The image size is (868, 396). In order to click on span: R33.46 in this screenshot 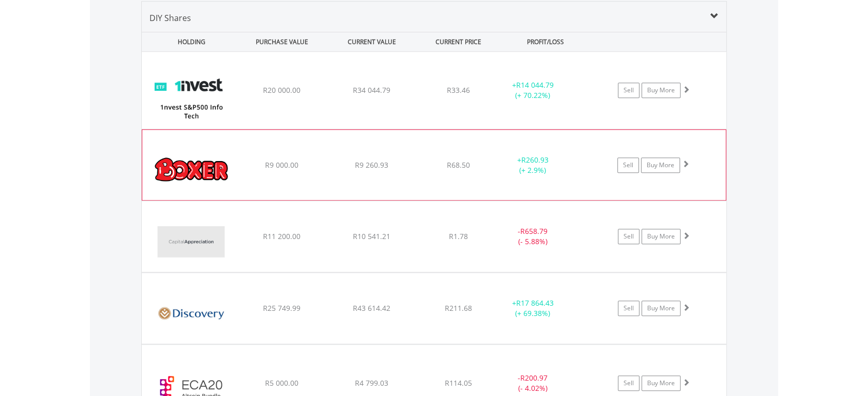, I will do `click(458, 90)`.